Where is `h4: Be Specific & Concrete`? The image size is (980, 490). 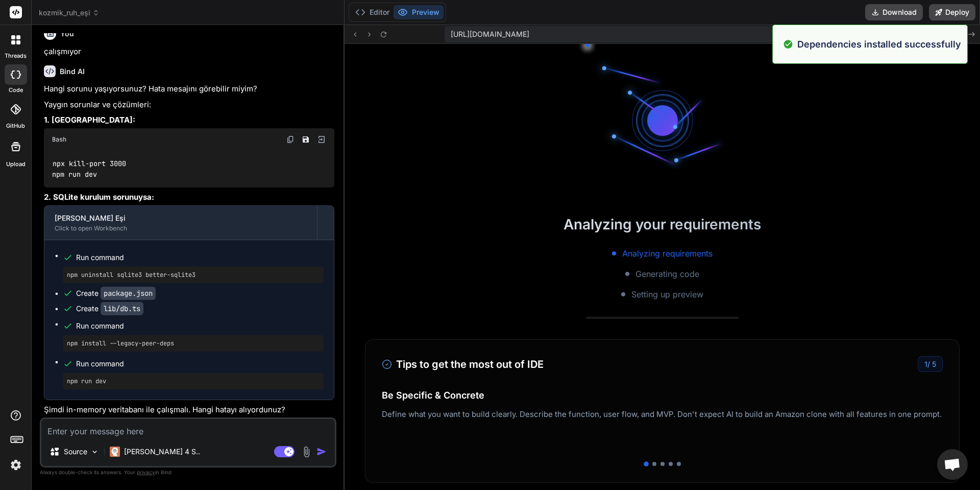
h4: Be Specific & Concrete is located at coordinates (662, 395).